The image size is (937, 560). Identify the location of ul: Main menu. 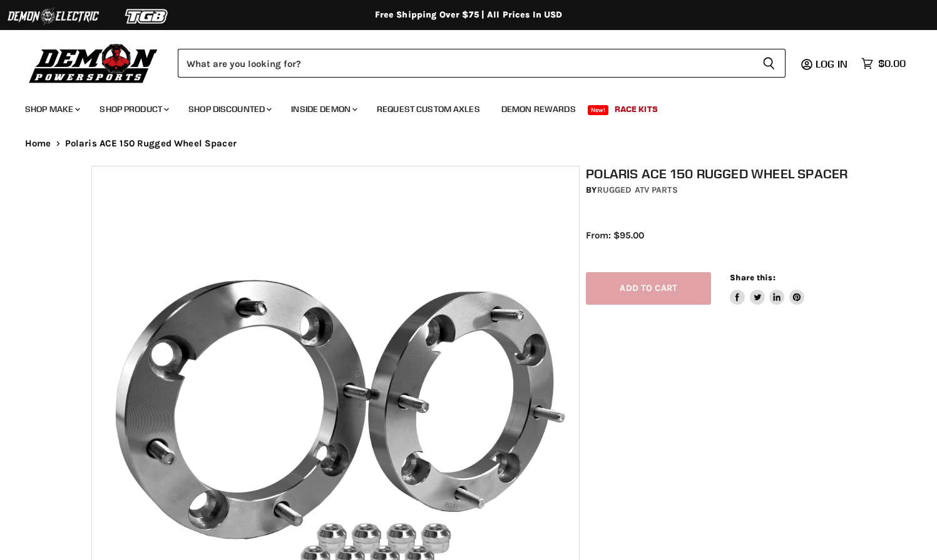
(459, 106).